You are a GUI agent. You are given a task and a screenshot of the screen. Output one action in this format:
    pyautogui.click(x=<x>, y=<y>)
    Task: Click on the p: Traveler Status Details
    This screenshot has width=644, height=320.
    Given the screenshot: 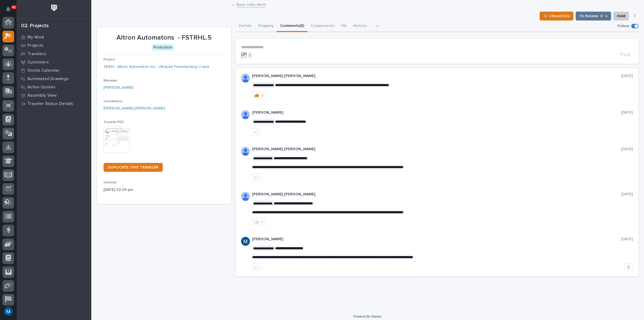 What is the action you would take?
    pyautogui.click(x=50, y=103)
    